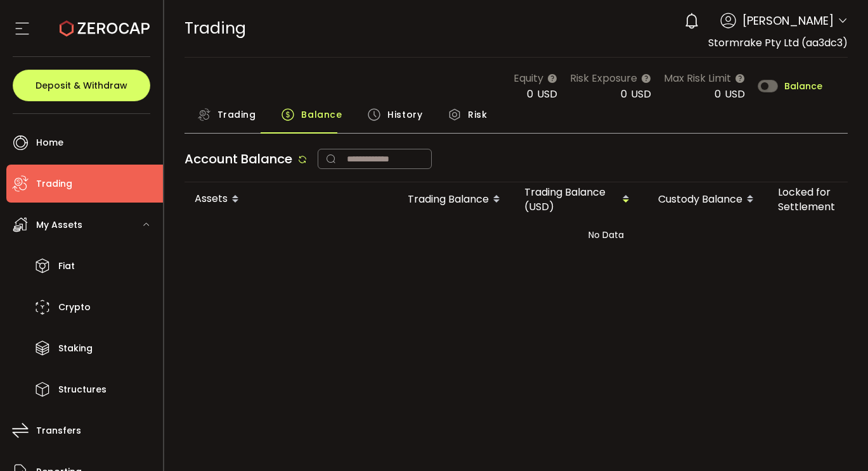  Describe the element at coordinates (81, 85) in the screenshot. I see `button: Deposit & Withdraw` at that location.